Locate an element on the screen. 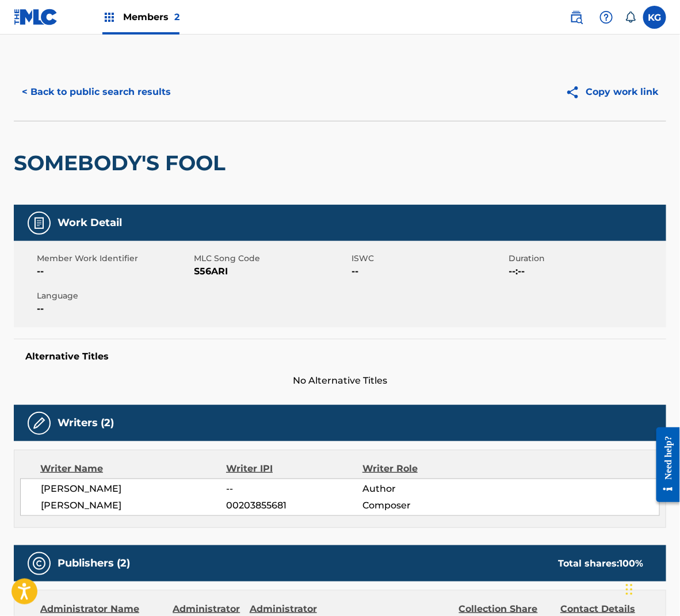  span: S56ARI is located at coordinates (271, 272).